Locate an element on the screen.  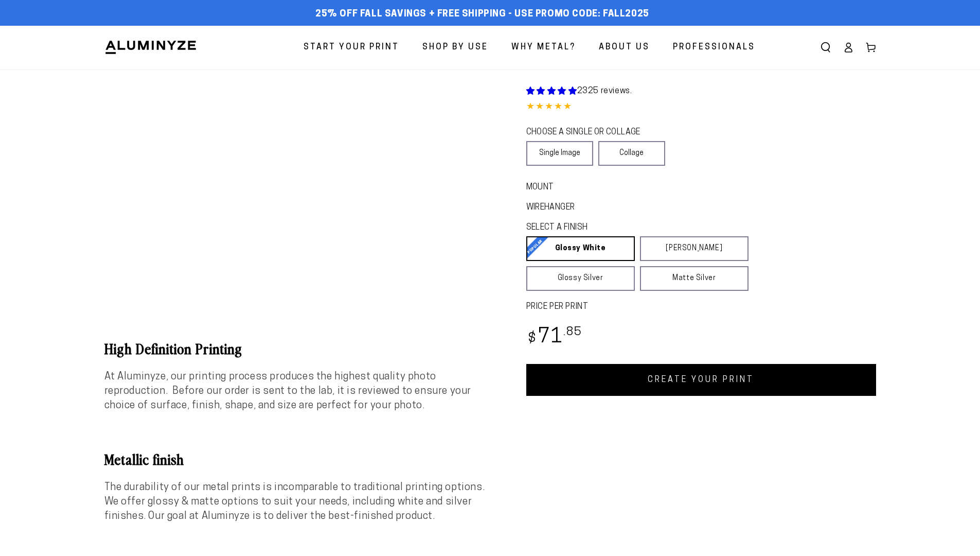
legend: SELECT A FINISH is located at coordinates (625, 228).